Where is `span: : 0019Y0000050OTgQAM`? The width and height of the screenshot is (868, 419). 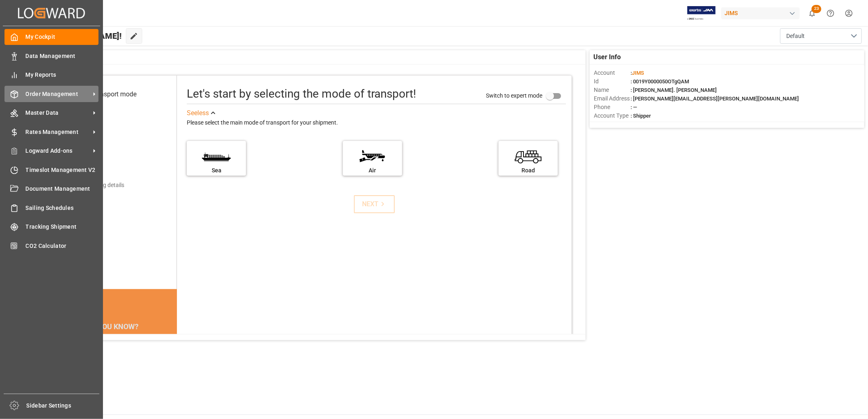
span: : 0019Y0000050OTgQAM is located at coordinates (660, 81).